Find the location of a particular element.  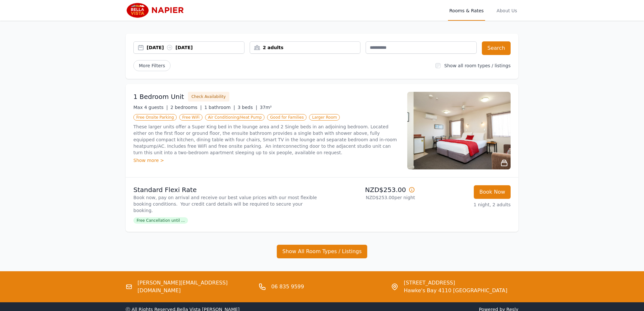

img: Bella Vista Napier is located at coordinates (157, 10).